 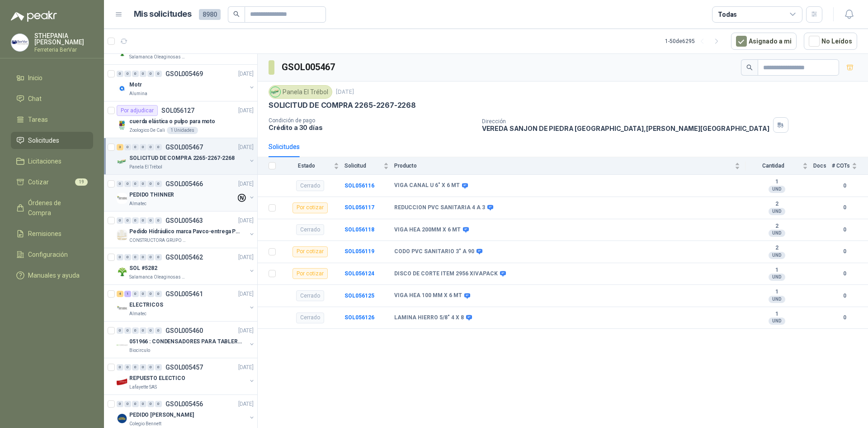 I want to click on p: GSOL005463, so click(x=184, y=220).